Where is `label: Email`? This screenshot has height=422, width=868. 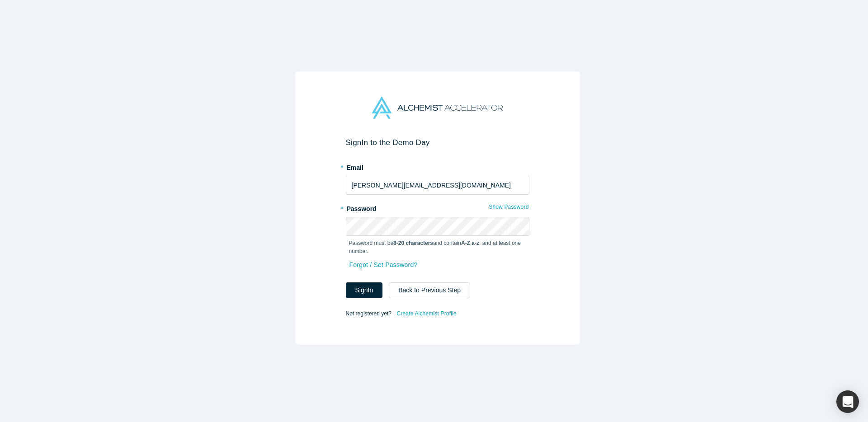 label: Email is located at coordinates (437, 166).